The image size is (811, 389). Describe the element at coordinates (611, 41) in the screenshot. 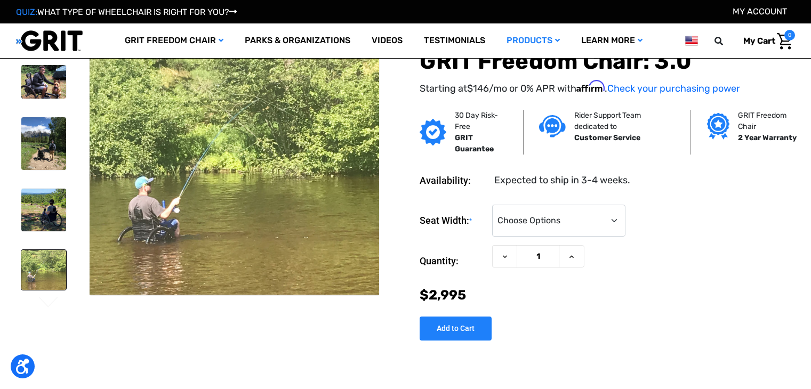

I see `a: Learn More` at that location.